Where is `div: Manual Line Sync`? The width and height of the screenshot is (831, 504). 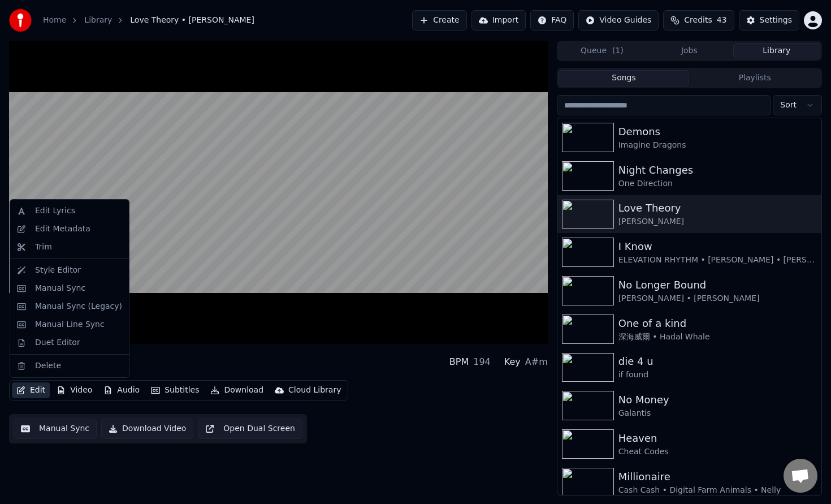
div: Manual Line Sync is located at coordinates (69, 325).